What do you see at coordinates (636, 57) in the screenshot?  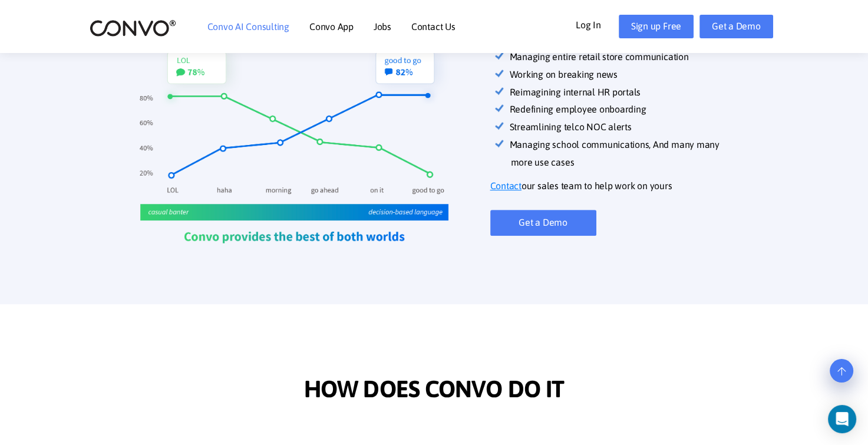 I see `li: Managing entire retail store communication` at bounding box center [636, 57].